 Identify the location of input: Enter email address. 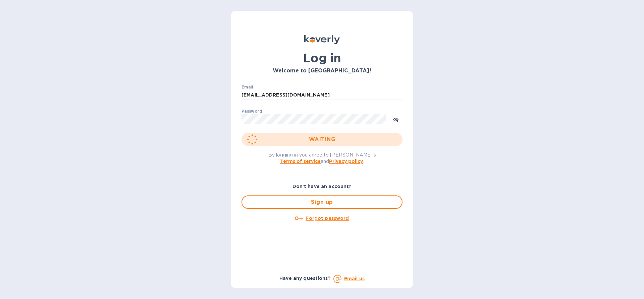
(322, 95).